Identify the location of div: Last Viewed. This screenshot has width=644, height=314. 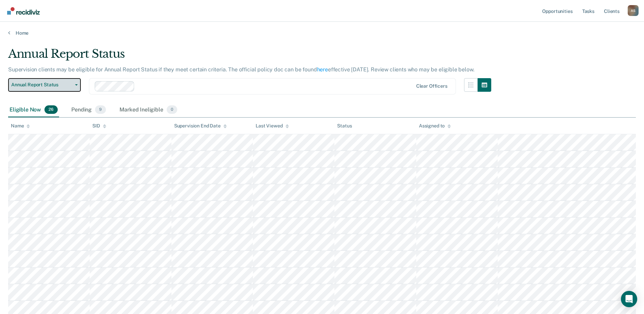
(272, 126).